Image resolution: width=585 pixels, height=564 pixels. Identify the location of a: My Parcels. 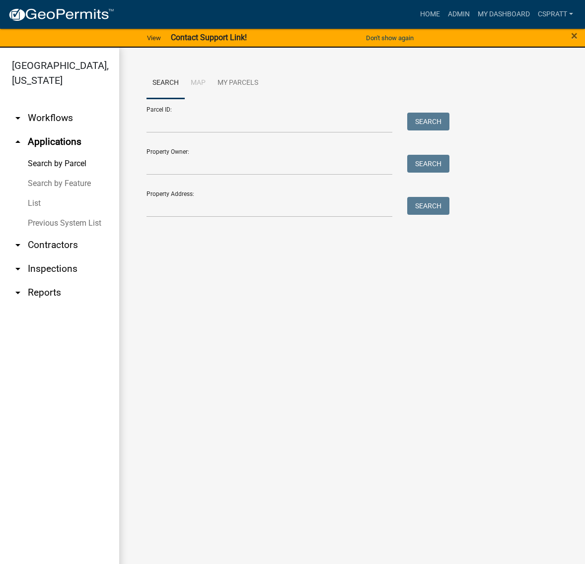
(238, 83).